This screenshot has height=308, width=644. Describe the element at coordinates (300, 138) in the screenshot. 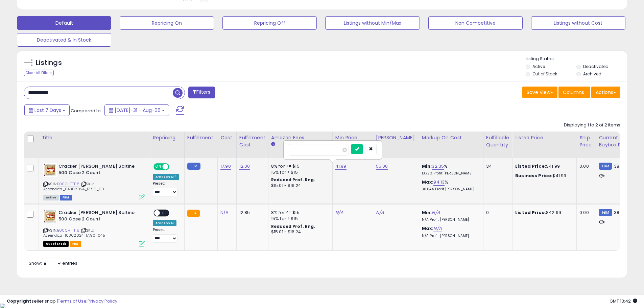

I see `div: Amazon Fees` at that location.